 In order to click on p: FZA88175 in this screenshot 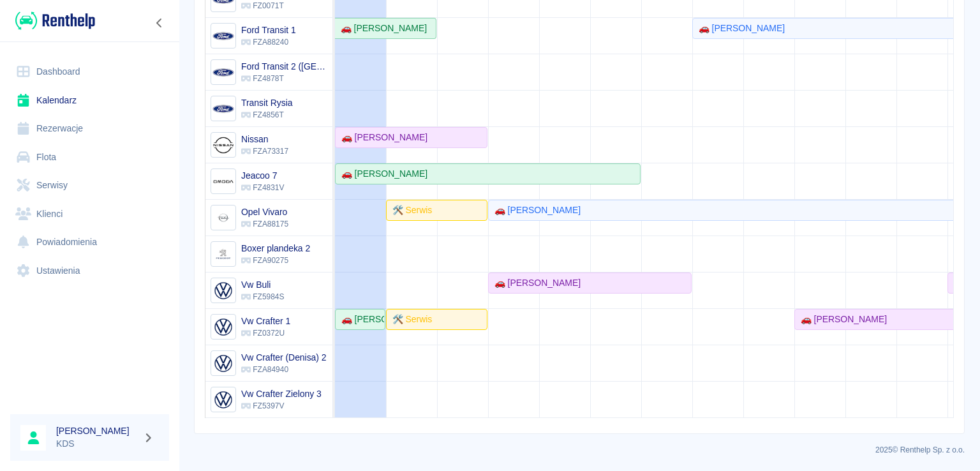, I will do `click(265, 223)`.